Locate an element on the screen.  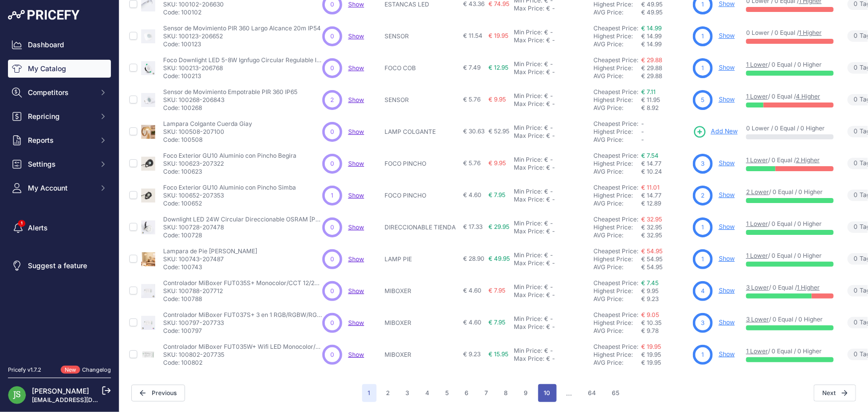
p: / 0 Equal / is located at coordinates (790, 96).